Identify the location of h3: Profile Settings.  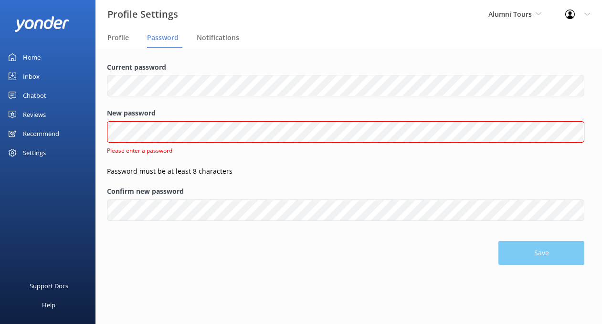
(143, 14).